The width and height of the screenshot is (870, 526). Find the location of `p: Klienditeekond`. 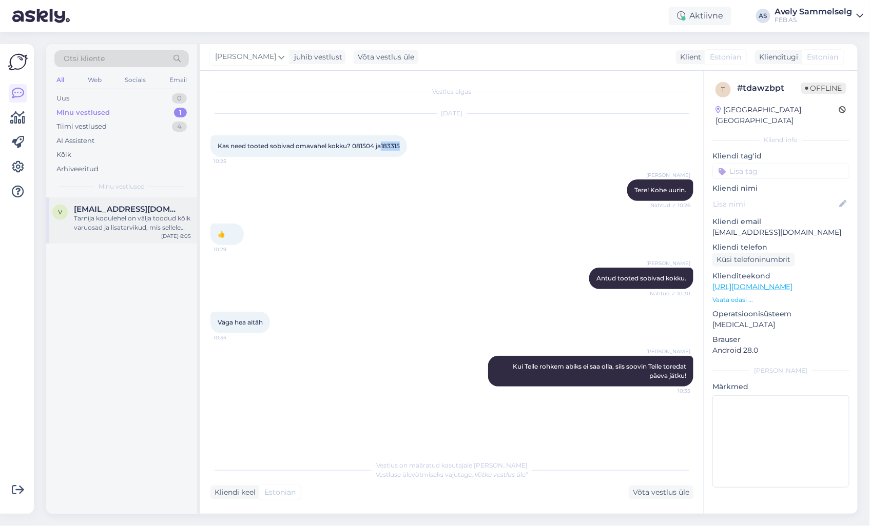

p: Klienditeekond is located at coordinates (780, 276).